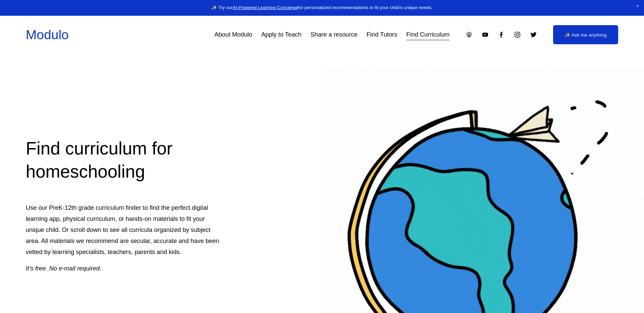 This screenshot has height=313, width=644. What do you see at coordinates (123, 160) in the screenshot?
I see `h2: Find curriculum for homeschooling` at bounding box center [123, 160].